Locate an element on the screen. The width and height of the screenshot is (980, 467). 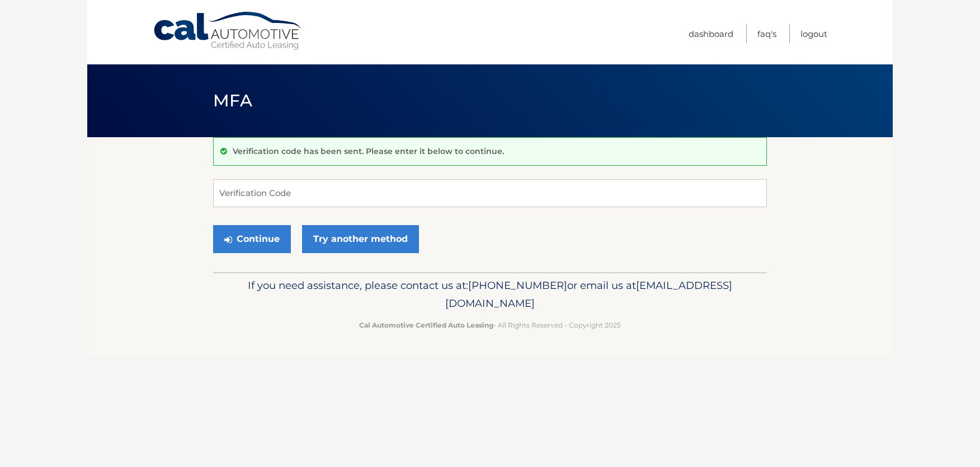
button: Continue is located at coordinates (251, 239).